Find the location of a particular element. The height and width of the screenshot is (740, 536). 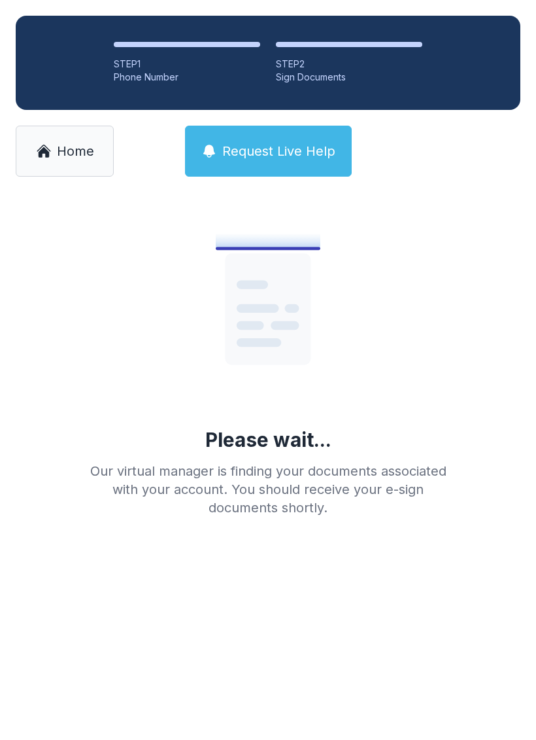

div: STEP 1 is located at coordinates (187, 64).